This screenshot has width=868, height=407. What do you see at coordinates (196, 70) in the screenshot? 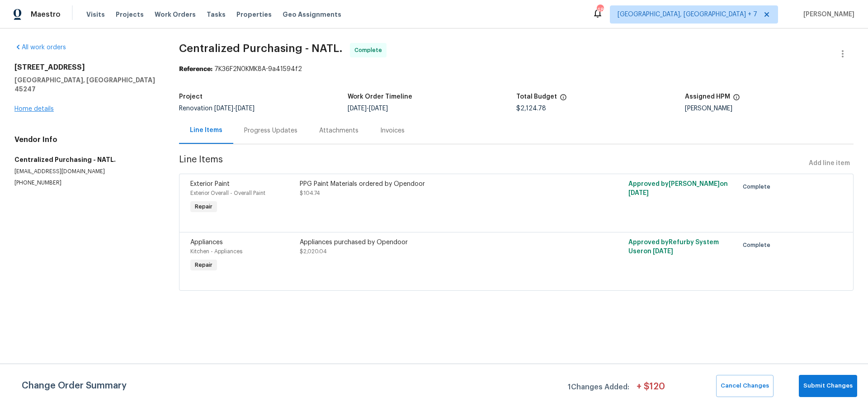
I see `b: Reference:` at bounding box center [196, 70].